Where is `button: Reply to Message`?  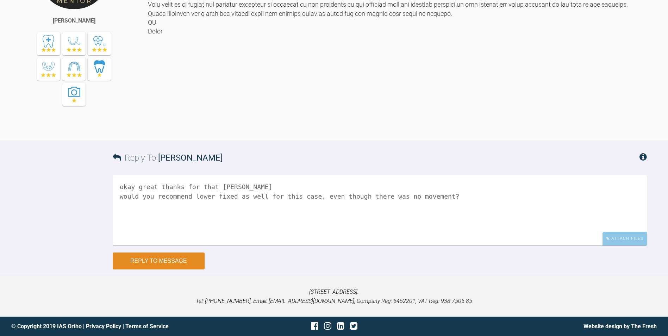
button: Reply to Message is located at coordinates (159, 261).